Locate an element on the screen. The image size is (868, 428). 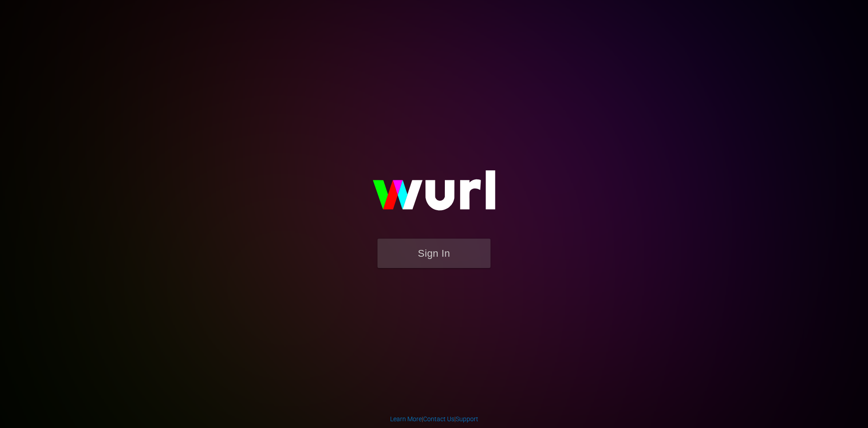
a: Support is located at coordinates (467, 419).